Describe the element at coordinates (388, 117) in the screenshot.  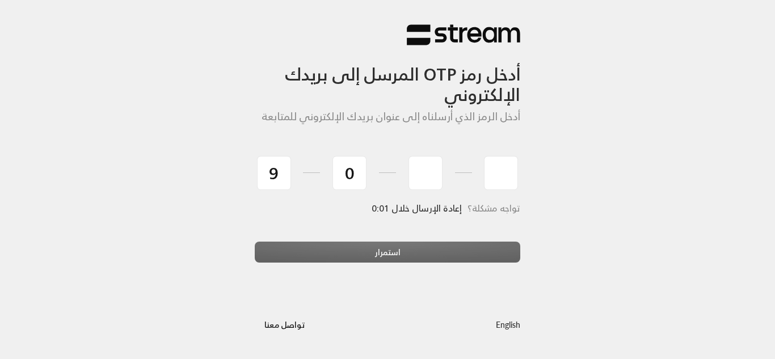
I see `h5: أدخل الرمز الذي أرسلناه إلى عنوان بريدك الإلكتروني للمتابعة` at that location.